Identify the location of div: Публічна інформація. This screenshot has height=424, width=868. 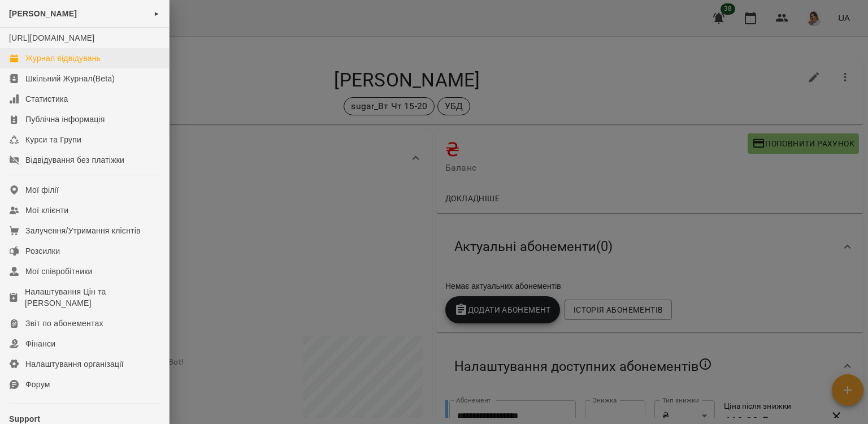
(65, 120).